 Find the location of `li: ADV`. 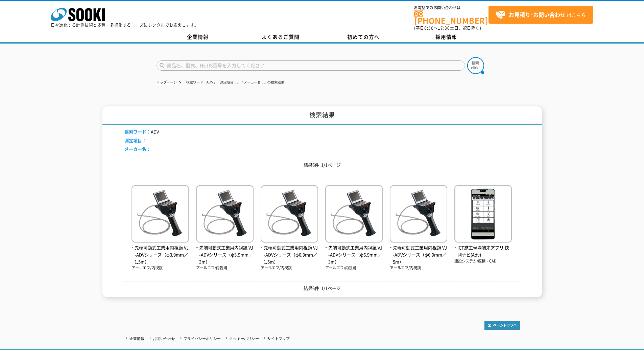

li: ADV is located at coordinates (141, 132).